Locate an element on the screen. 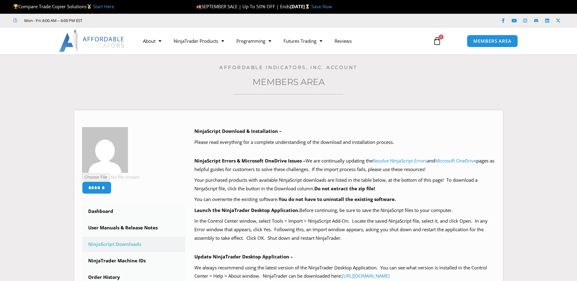 Image resolution: width=577 pixels, height=281 pixels. img: 9b3fa2fd2b436f2130023a05baab38a153b27f0e82642c9866fb1f6493de05ec is located at coordinates (105, 150).